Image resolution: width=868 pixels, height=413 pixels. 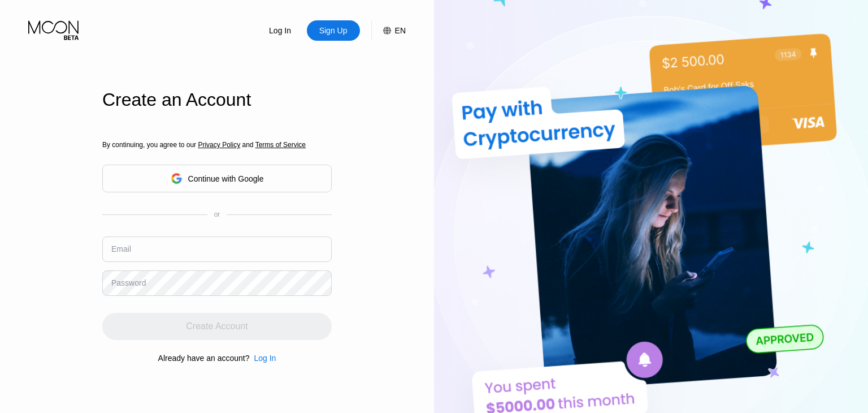 I want to click on div: Create an Account, so click(x=217, y=100).